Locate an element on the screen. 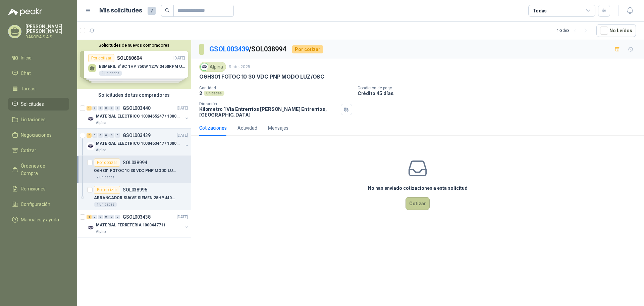 The width and height of the screenshot is (644, 306). p: MATERIAL ELECTRICO 1000465247 / 1000466995 is located at coordinates (138, 116).